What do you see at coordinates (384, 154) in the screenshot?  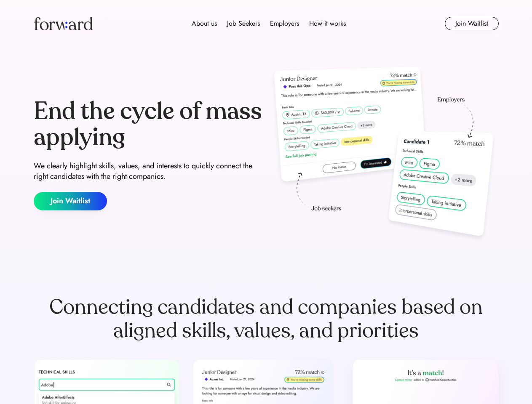 I see `img: hero-image.png` at bounding box center [384, 154].